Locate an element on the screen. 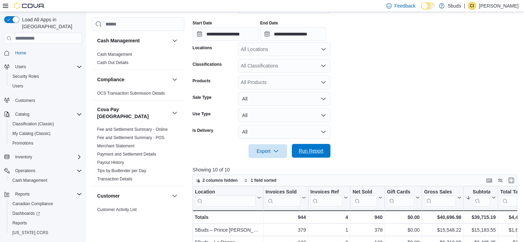 The image size is (524, 242). span: Payment and Settlement Details is located at coordinates (126, 154).